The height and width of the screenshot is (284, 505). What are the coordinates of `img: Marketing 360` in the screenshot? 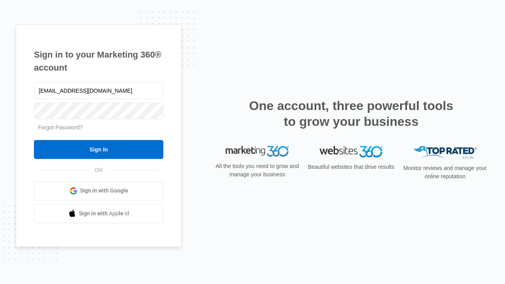 It's located at (257, 151).